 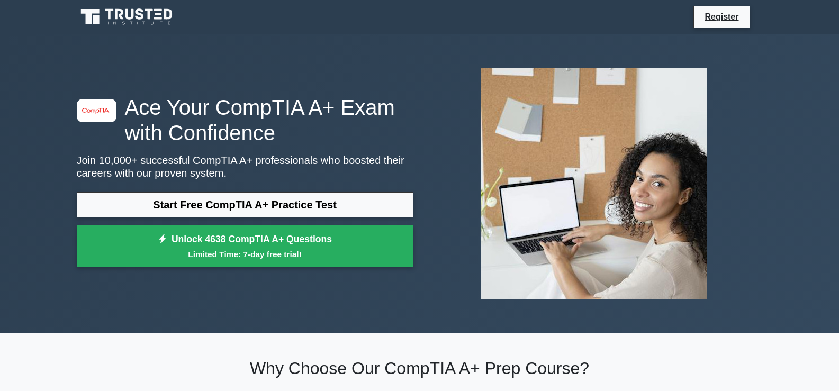 I want to click on h1: Ace Your CompTIA A+ Exam with Confidence, so click(x=245, y=120).